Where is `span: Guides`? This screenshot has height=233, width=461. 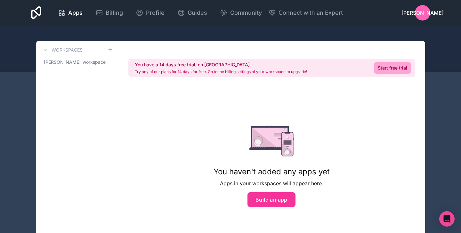
span: Guides is located at coordinates (197, 13).